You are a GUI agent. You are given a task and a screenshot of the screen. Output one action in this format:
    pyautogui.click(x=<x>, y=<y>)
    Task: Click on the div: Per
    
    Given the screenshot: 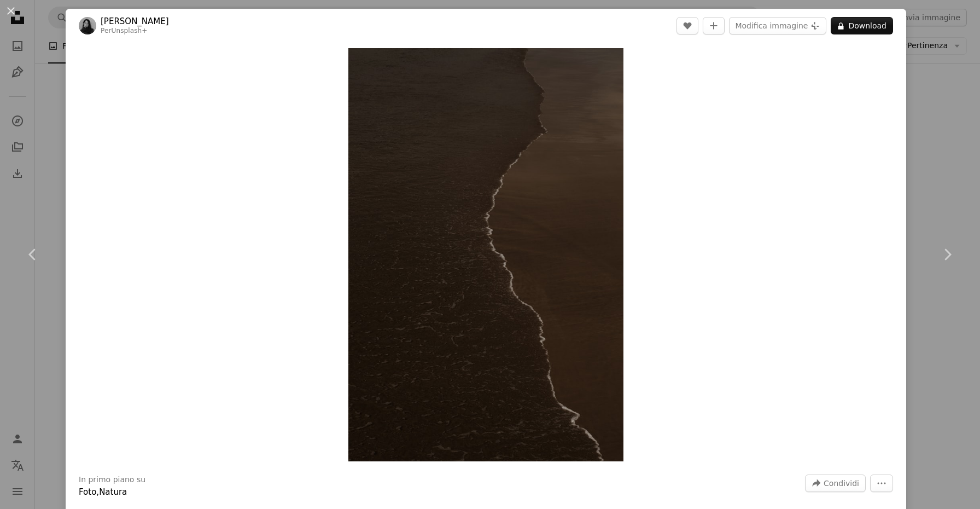 What is the action you would take?
    pyautogui.click(x=135, y=31)
    